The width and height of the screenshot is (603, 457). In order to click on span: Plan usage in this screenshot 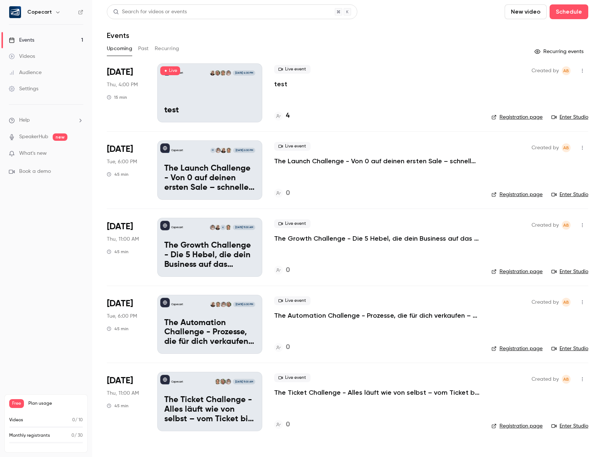, I will do `click(56, 403)`.